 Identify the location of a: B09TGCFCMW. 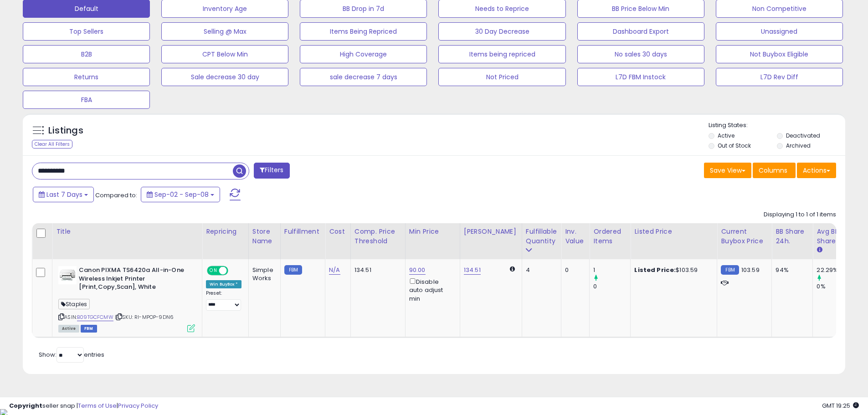
(95, 317).